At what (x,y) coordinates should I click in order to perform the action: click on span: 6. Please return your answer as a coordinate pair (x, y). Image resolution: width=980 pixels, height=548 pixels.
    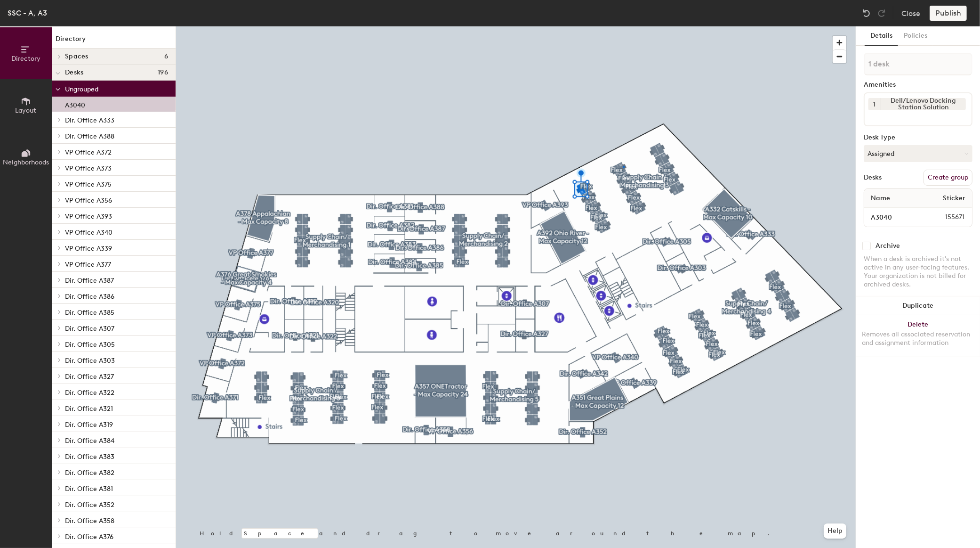
    Looking at the image, I should click on (167, 56).